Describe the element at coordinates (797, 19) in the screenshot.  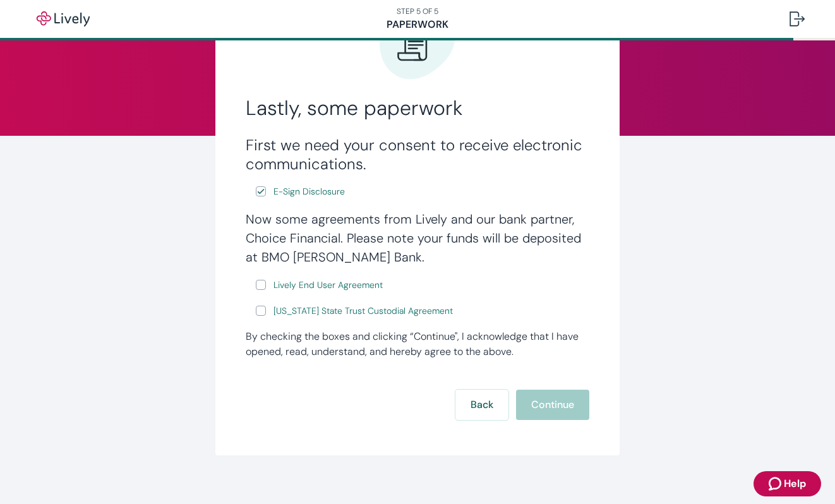
I see `button: Log out` at that location.